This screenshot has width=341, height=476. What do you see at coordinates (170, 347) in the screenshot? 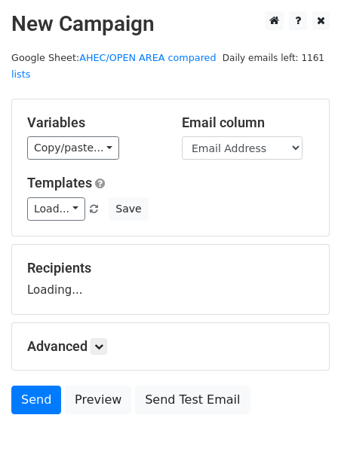
I see `h5: Advanced` at bounding box center [170, 347].